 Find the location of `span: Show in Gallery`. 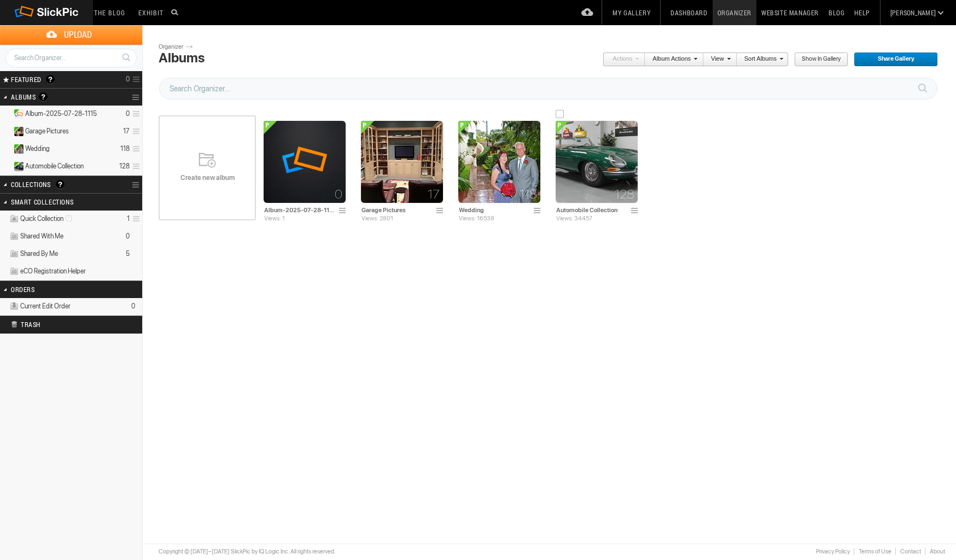

span: Show in Gallery is located at coordinates (817, 60).